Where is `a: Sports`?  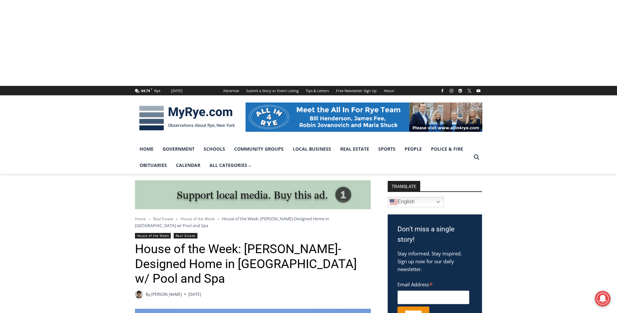
a: Sports is located at coordinates (387, 149).